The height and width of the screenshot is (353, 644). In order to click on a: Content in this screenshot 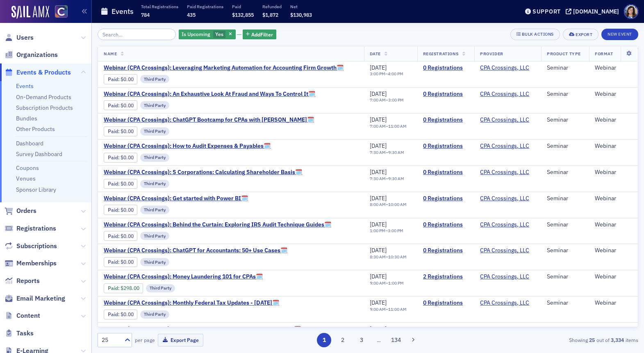, I will do `click(22, 316)`.